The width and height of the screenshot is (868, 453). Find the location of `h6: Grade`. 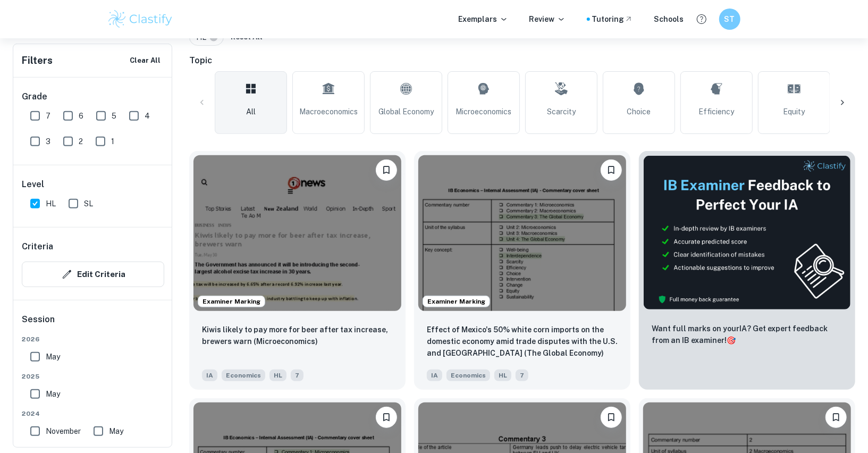

h6: Grade is located at coordinates (93, 97).